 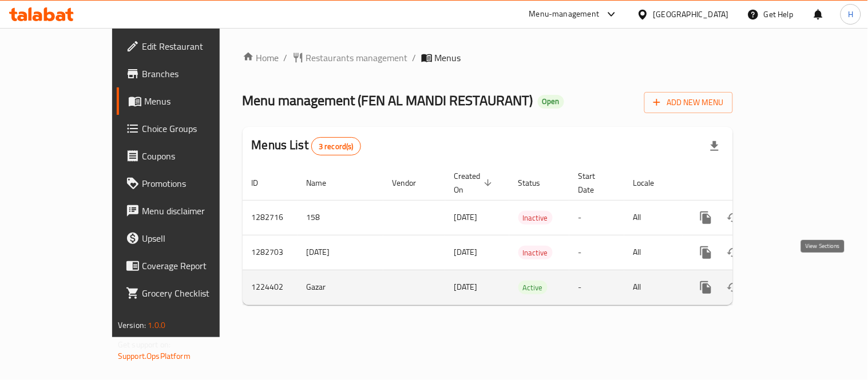 What do you see at coordinates (714, 146) in the screenshot?
I see `div: Export file` at bounding box center [714, 146].